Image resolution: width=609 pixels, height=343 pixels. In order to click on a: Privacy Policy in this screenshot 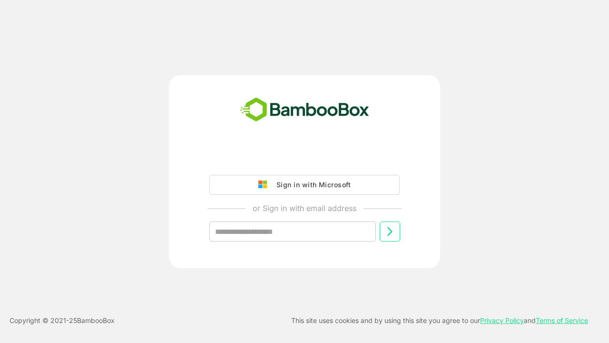, I will do `click(502, 320)`.